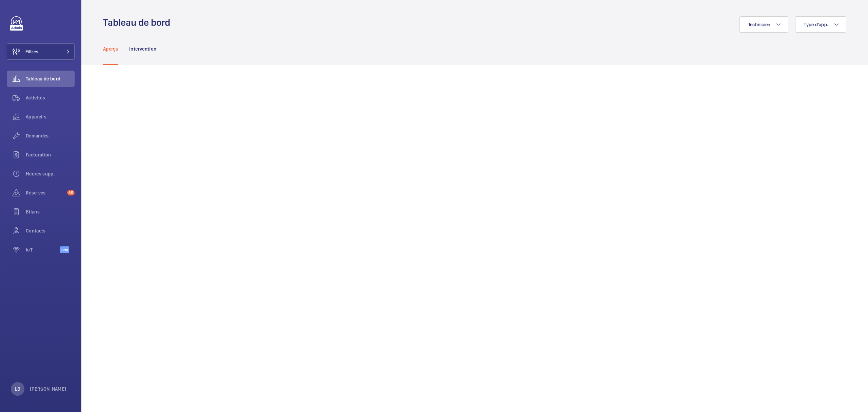 Image resolution: width=868 pixels, height=412 pixels. What do you see at coordinates (111, 49) in the screenshot?
I see `p: Aperçu` at bounding box center [111, 49].